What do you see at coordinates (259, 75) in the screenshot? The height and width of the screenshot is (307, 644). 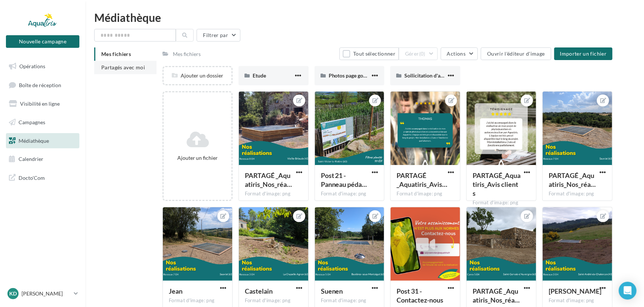 I see `span: Etude` at bounding box center [259, 75].